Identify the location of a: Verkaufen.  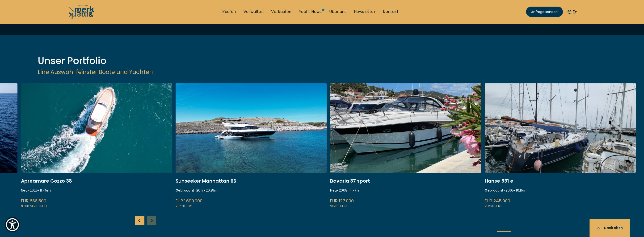
(281, 12).